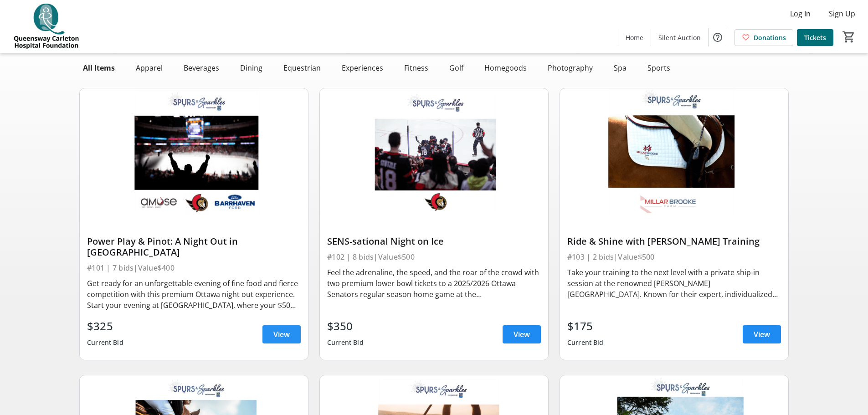 This screenshot has height=415, width=868. I want to click on div: Beverages, so click(201, 68).